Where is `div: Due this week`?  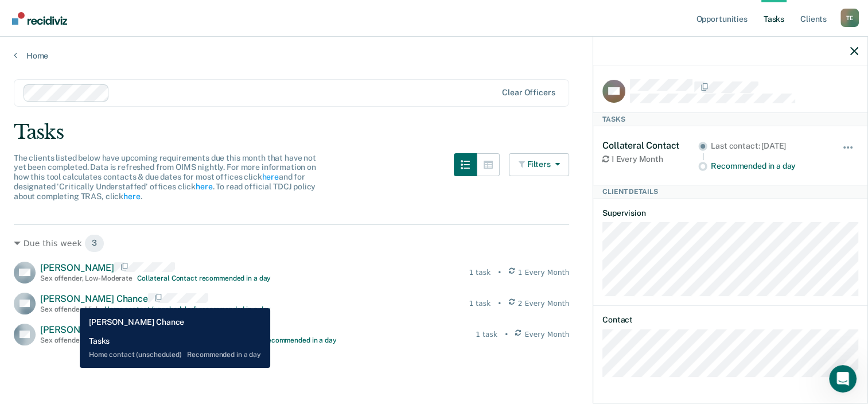
div: Due this week is located at coordinates (291, 243).